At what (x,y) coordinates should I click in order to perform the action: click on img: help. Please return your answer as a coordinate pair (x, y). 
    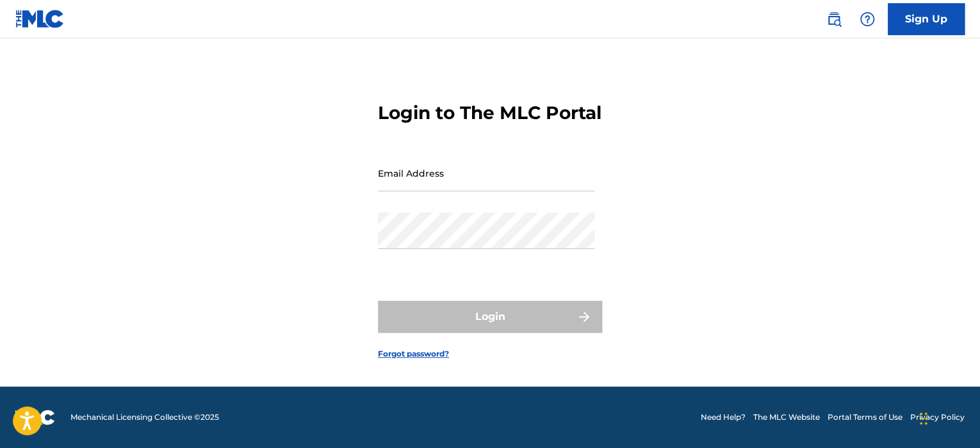
    Looking at the image, I should click on (868, 19).